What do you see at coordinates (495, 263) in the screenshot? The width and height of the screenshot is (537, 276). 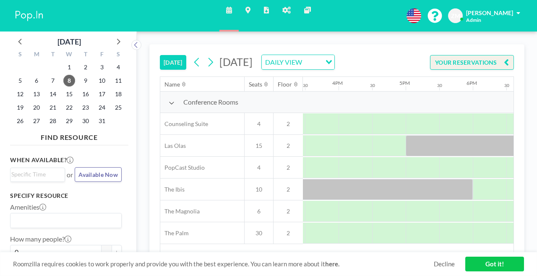 I see `a: Got it!` at bounding box center [495, 263].